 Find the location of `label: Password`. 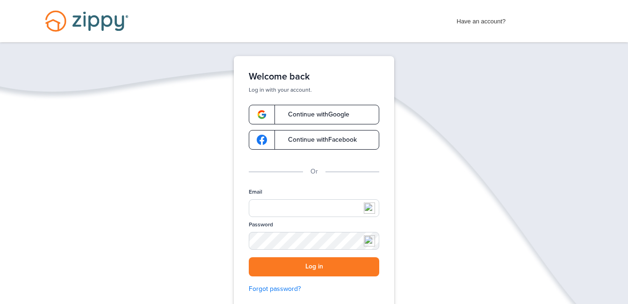

label: Password is located at coordinates (261, 225).